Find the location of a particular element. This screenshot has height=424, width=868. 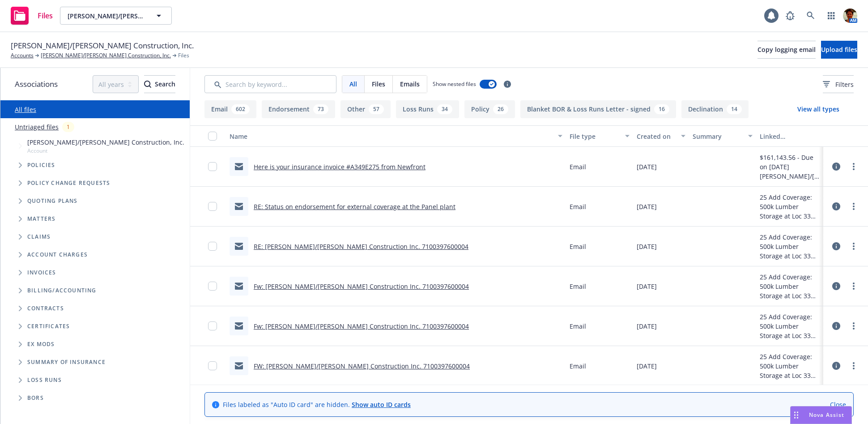

div: Created on is located at coordinates (656, 136).